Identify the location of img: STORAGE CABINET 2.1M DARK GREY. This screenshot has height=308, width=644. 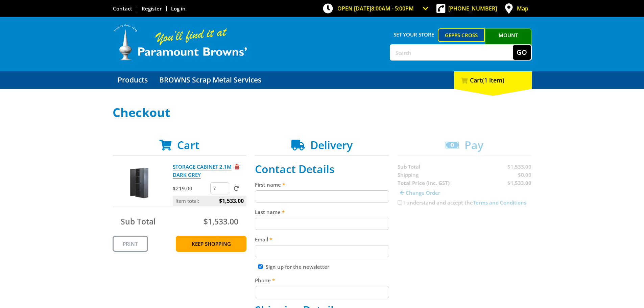
(139, 183).